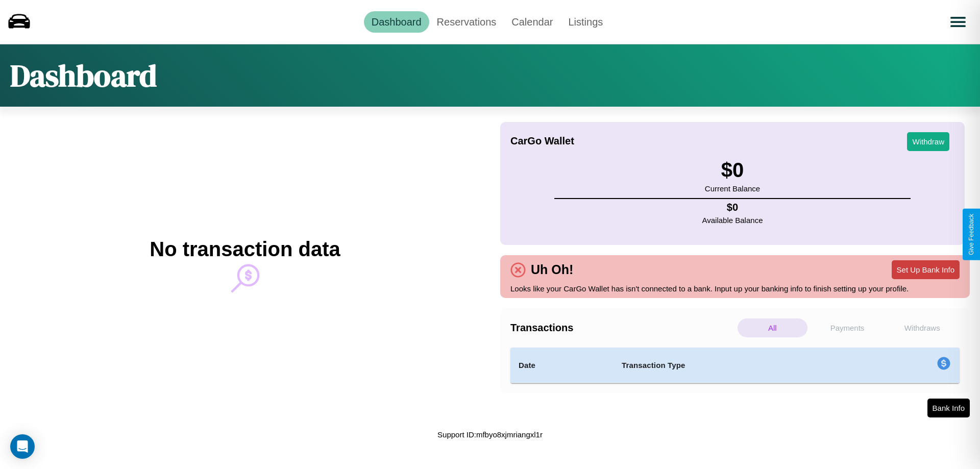  Describe the element at coordinates (22, 447) in the screenshot. I see `div: Open Intercom Messenger` at that location.